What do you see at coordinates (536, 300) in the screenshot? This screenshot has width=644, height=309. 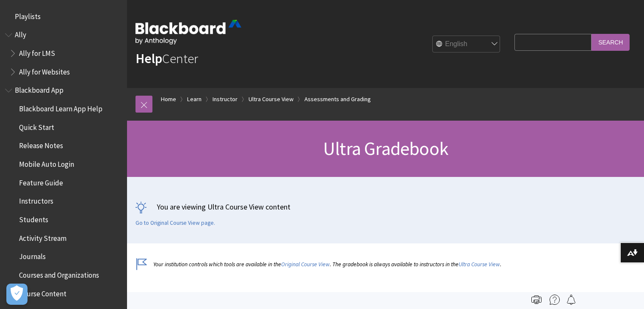 I see `img: Print` at bounding box center [536, 300].